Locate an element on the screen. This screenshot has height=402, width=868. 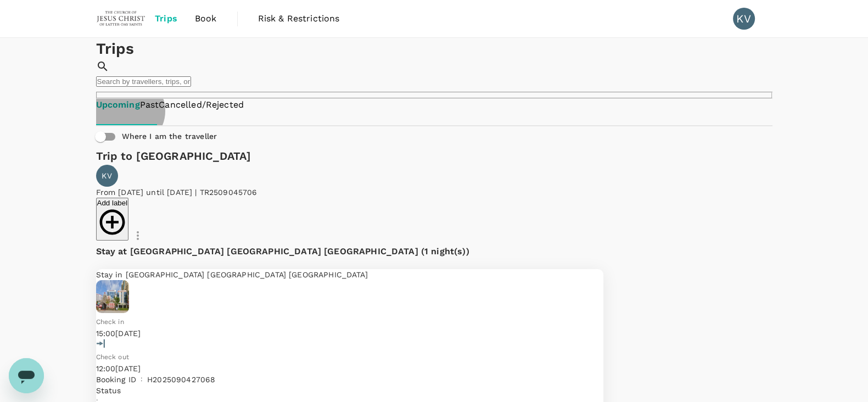
span: Check in is located at coordinates (110, 322).